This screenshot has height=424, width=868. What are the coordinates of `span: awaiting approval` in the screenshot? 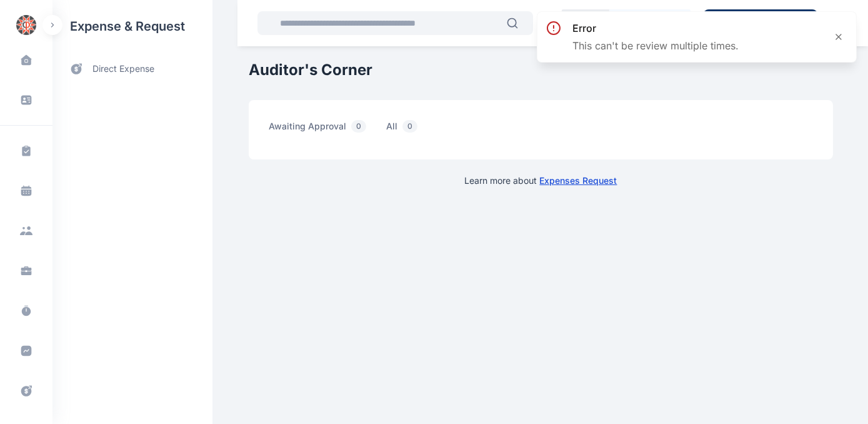 It's located at (320, 129).